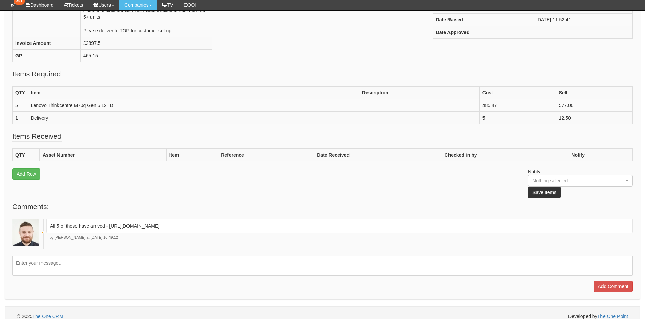 The image size is (645, 319). I want to click on th: Asset Number, so click(103, 155).